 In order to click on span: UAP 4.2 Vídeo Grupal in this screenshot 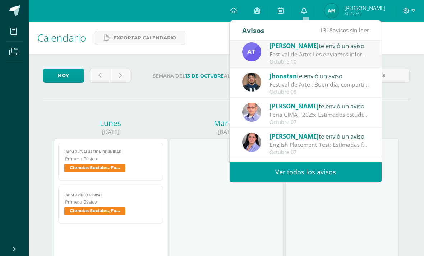, I will do `click(110, 195)`.